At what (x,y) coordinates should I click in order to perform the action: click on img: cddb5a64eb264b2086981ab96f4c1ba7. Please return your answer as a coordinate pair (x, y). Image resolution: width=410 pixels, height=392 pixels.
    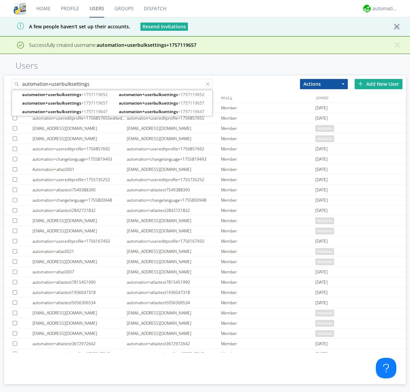
    Looking at the image, I should click on (20, 9).